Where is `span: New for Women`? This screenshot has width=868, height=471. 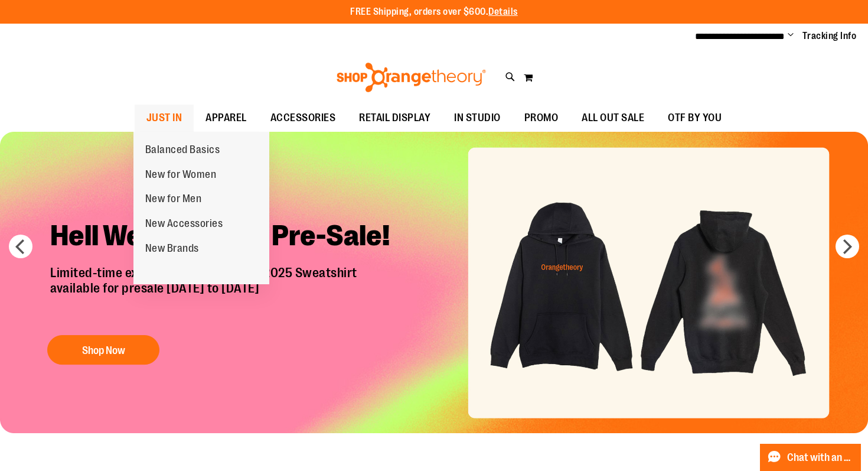 span: New for Women is located at coordinates (181, 175).